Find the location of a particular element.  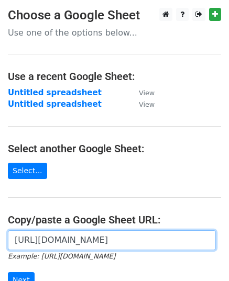

h4: Select another Google Sheet: is located at coordinates (114, 149).